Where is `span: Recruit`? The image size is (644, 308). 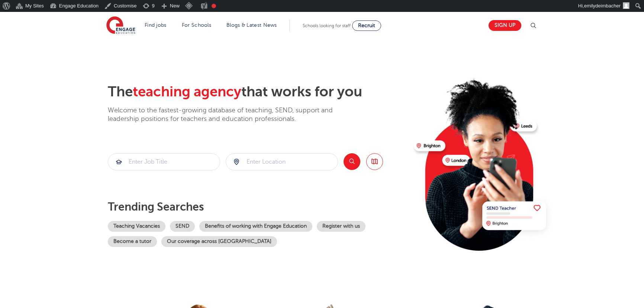 span: Recruit is located at coordinates (367, 26).